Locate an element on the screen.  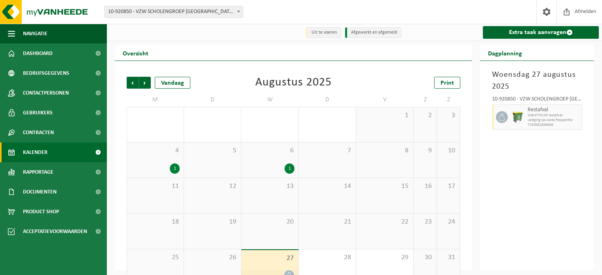
td: W is located at coordinates (270, 100).